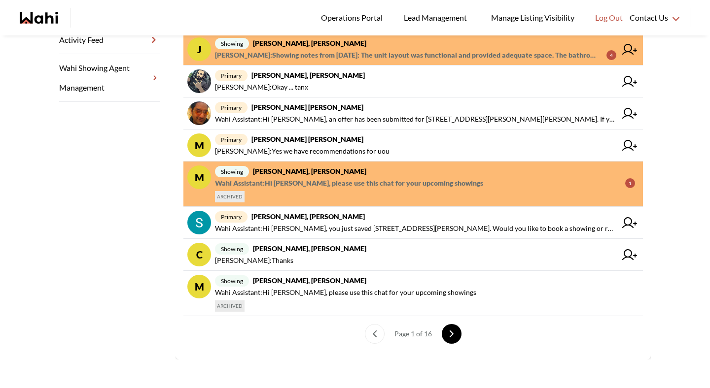 This screenshot has width=710, height=388. Describe the element at coordinates (451, 334) in the screenshot. I see `button: next page` at that location.